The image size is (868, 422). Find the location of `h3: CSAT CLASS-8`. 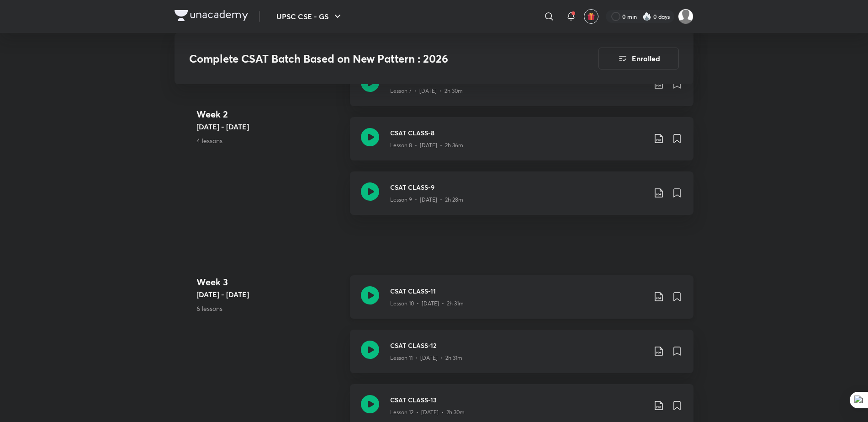

h3: CSAT CLASS-8 is located at coordinates (518, 132).